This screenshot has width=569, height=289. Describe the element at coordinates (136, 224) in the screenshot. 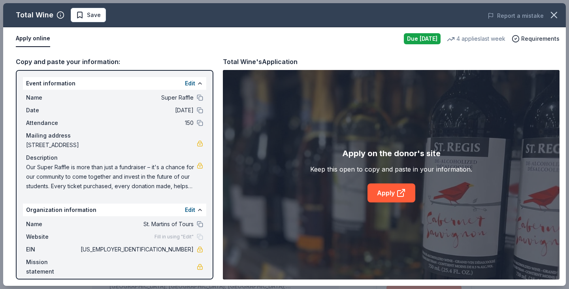

I see `span: St. Martins of Tours` at that location.